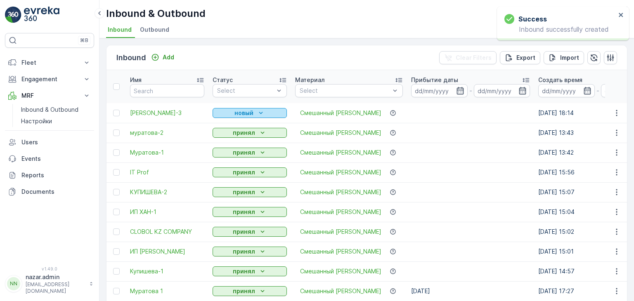 Image resolution: width=634 pixels, height=301 pixels. Describe the element at coordinates (13, 15) in the screenshot. I see `img: logo` at that location.